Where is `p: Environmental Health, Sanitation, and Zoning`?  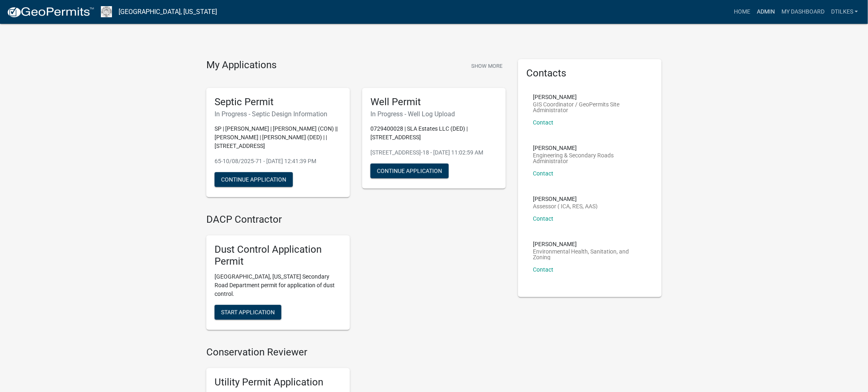 p: Environmental Health, Sanitation, and Zoning is located at coordinates (590, 254).